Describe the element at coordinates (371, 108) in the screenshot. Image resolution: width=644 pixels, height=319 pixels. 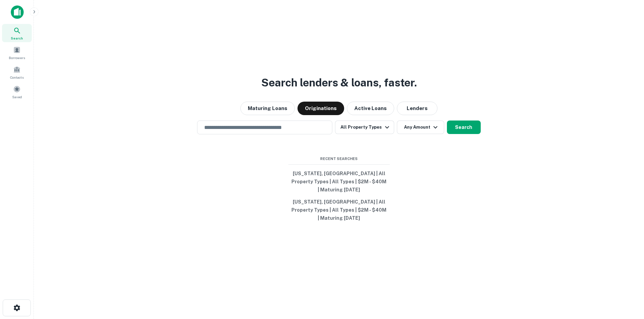
I see `button: Active Loans` at that location.